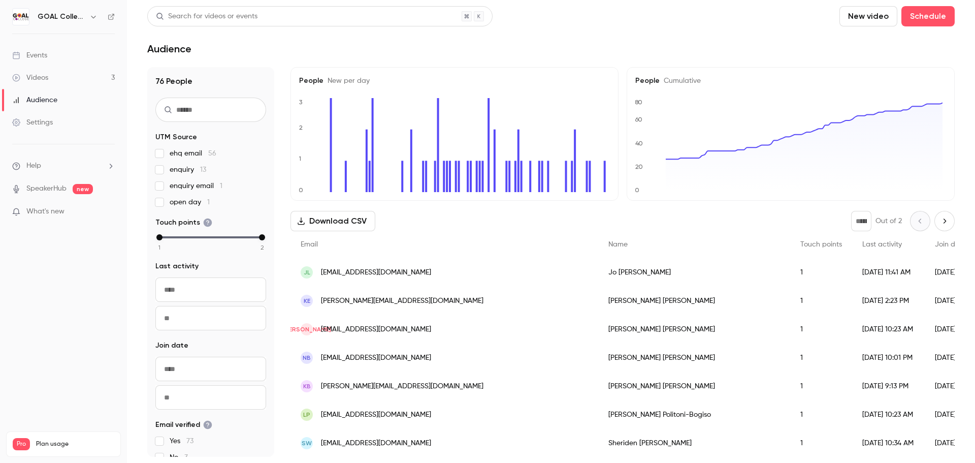 This screenshot has width=975, height=463. I want to click on text: 80, so click(638, 102).